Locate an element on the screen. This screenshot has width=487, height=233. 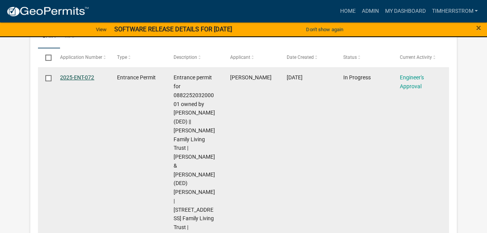
a: Engineer's Approval is located at coordinates (412, 82).